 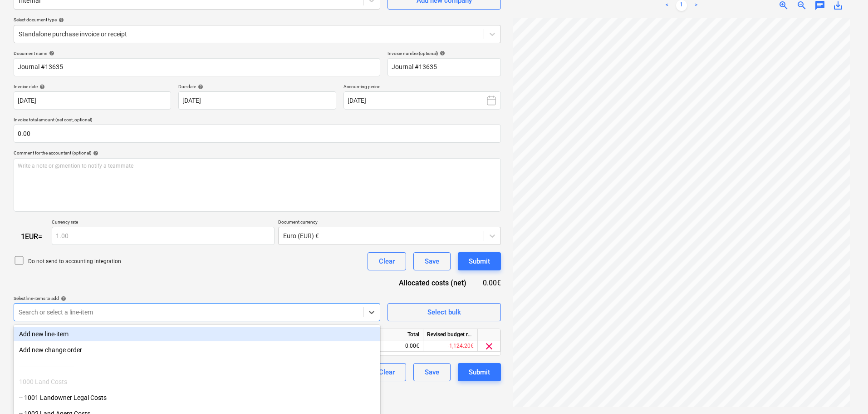 I want to click on span: clear, so click(x=490, y=346).